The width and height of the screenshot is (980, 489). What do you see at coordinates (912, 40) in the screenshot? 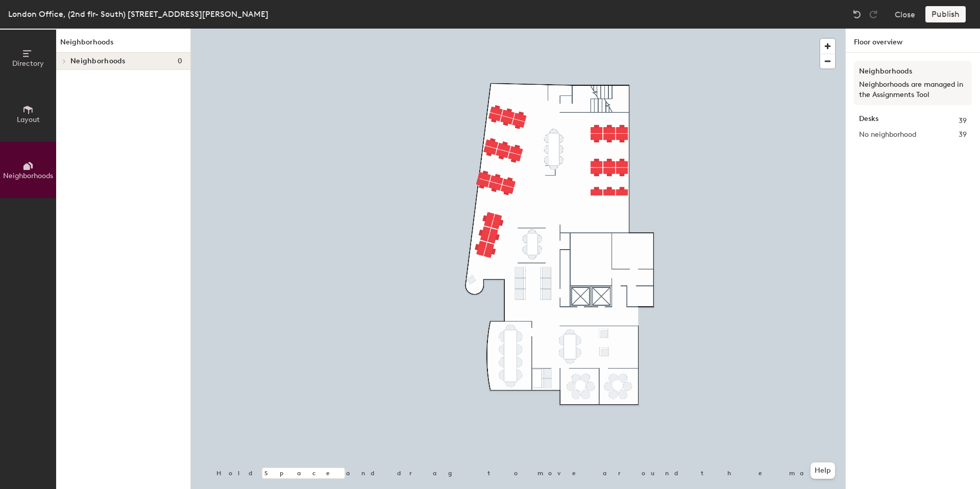
I see `h1: Floor overview` at bounding box center [912, 40].